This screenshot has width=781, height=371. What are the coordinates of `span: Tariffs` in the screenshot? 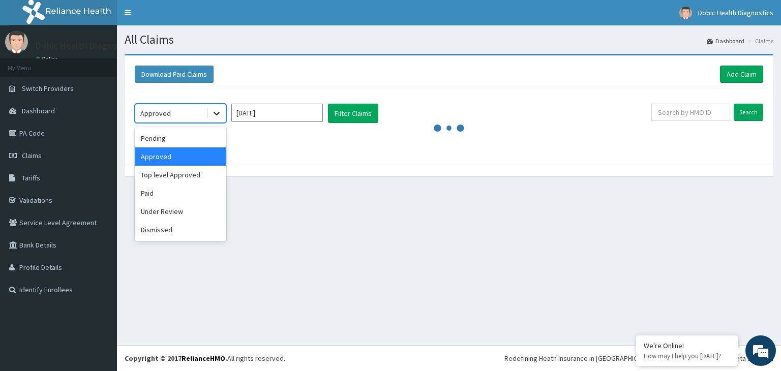 It's located at (31, 178).